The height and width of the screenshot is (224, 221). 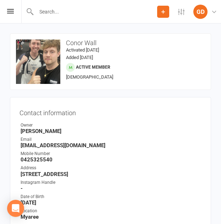 I want to click on div: GD, so click(x=200, y=12).